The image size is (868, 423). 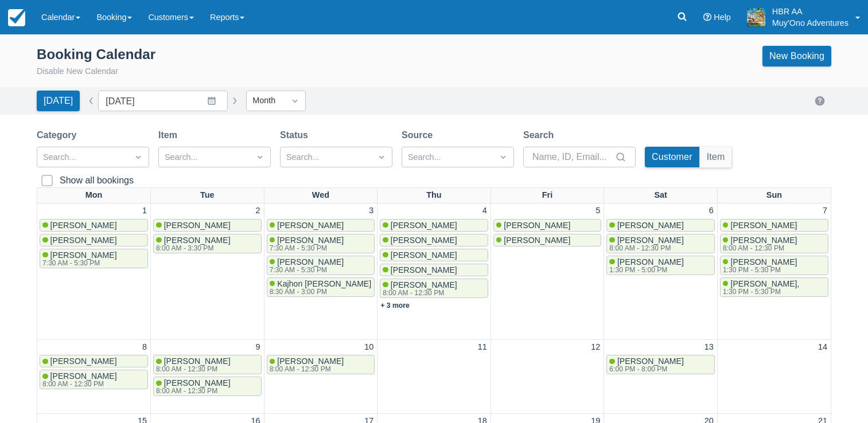 I want to click on a: Sat, so click(x=661, y=196).